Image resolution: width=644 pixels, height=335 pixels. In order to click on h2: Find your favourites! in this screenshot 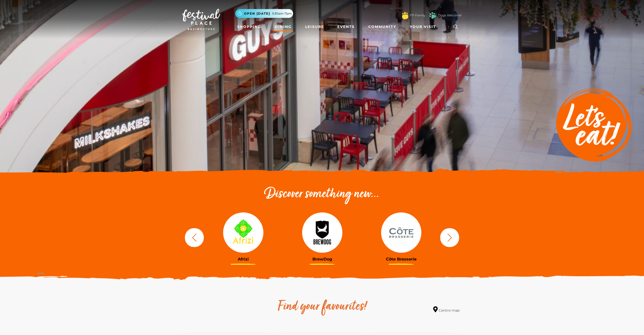, I will do `click(322, 307)`.